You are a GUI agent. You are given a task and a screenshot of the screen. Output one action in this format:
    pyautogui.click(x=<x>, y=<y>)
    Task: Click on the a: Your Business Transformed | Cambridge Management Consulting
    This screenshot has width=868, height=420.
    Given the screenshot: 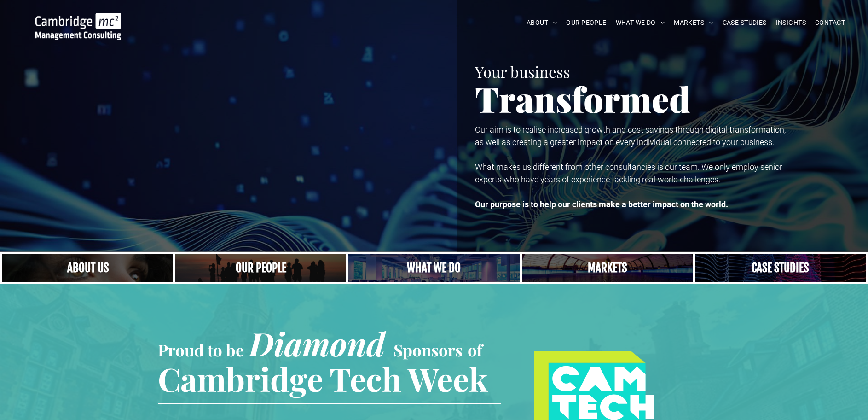 What is the action you would take?
    pyautogui.click(x=78, y=19)
    